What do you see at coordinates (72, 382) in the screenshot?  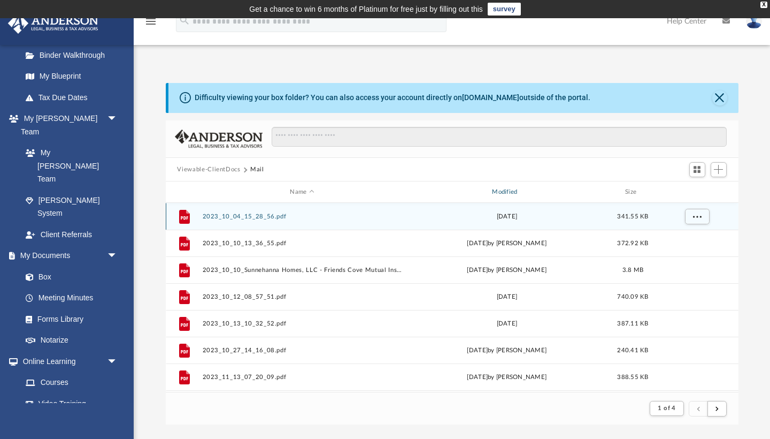 I see `a: Courses` at bounding box center [72, 382].